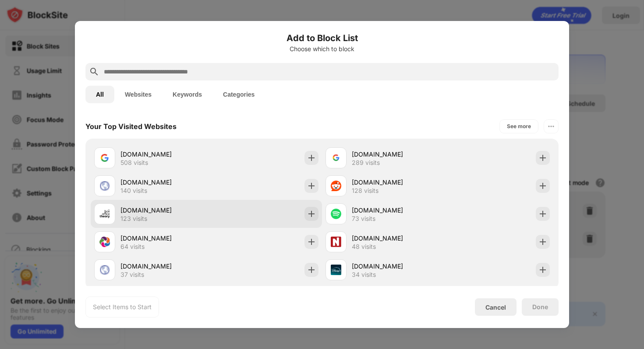 The width and height of the screenshot is (644, 349). What do you see at coordinates (366, 163) in the screenshot?
I see `div: 289 visits` at bounding box center [366, 163].